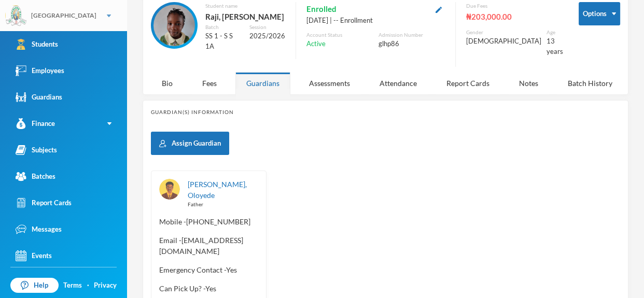 The width and height of the screenshot is (644, 298). I want to click on div: Notes, so click(528, 83).